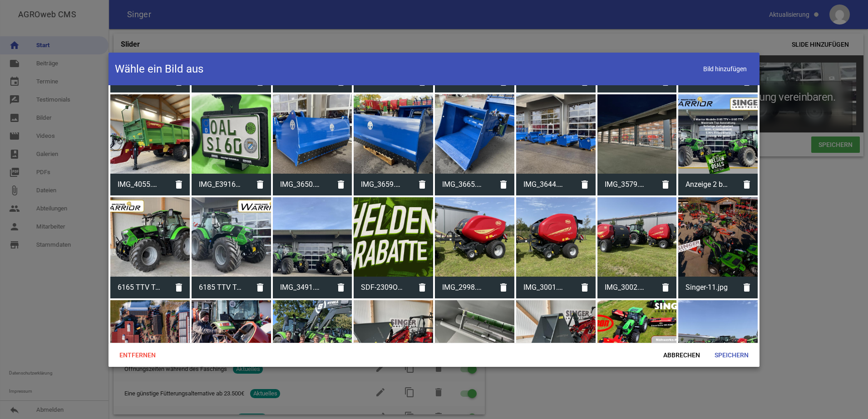 This screenshot has width=868, height=419. I want to click on span: Speichern, so click(731, 355).